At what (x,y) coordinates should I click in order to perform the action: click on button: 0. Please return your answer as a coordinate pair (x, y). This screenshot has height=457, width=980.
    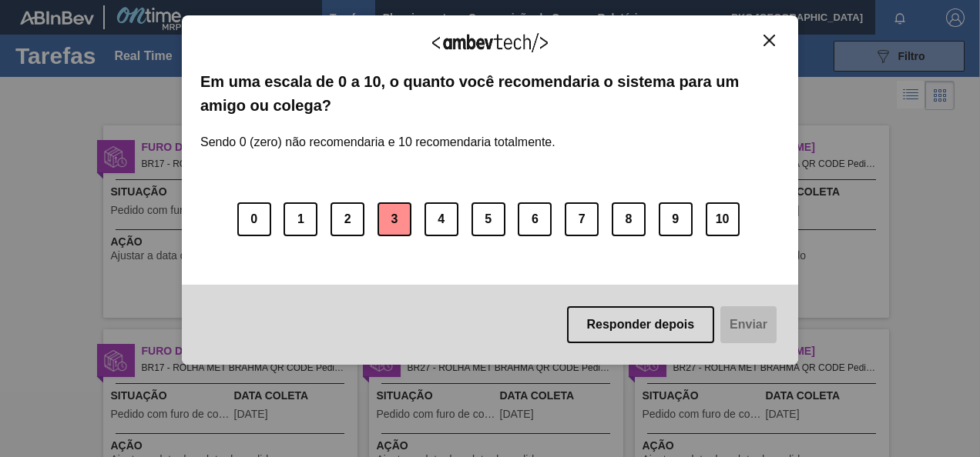
    Looking at the image, I should click on (254, 219).